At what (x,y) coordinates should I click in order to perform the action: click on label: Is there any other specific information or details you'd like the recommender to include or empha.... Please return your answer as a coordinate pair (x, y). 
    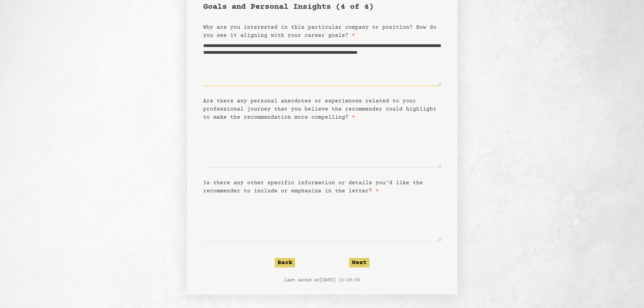
    Looking at the image, I should click on (313, 187).